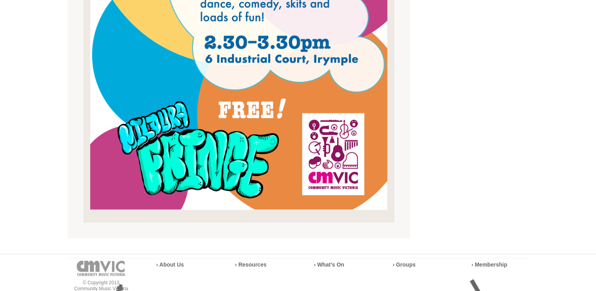  Describe the element at coordinates (170, 264) in the screenshot. I see `a: › About Us` at that location.